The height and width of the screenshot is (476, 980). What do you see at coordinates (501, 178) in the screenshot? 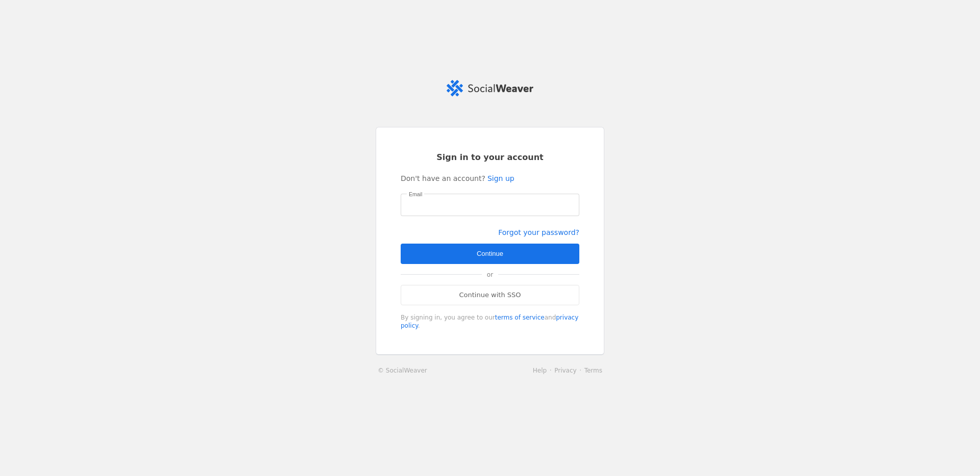
I see `a: Sign up` at bounding box center [501, 178].